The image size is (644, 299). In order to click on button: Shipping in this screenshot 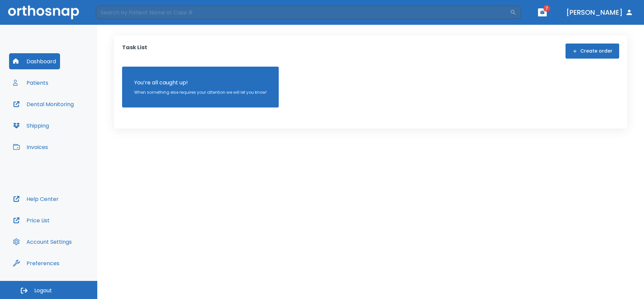, I will do `click(31, 126)`.